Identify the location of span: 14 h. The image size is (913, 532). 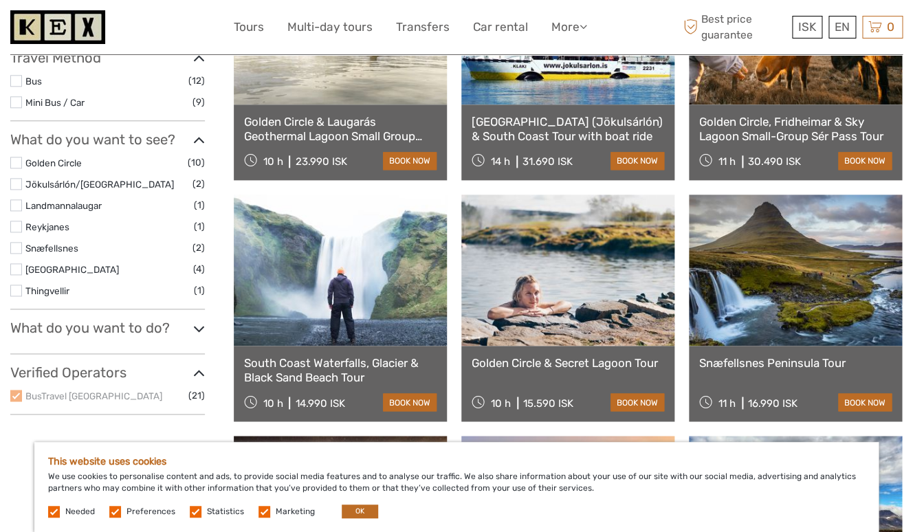
(501, 162).